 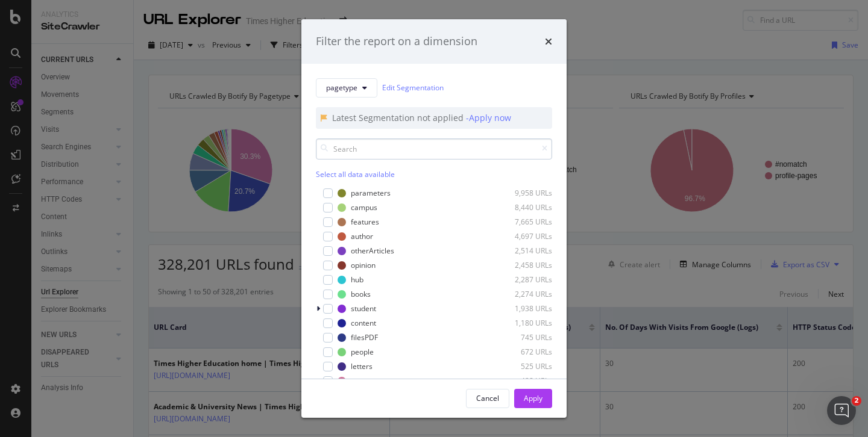 I want to click on div: books, so click(x=361, y=294).